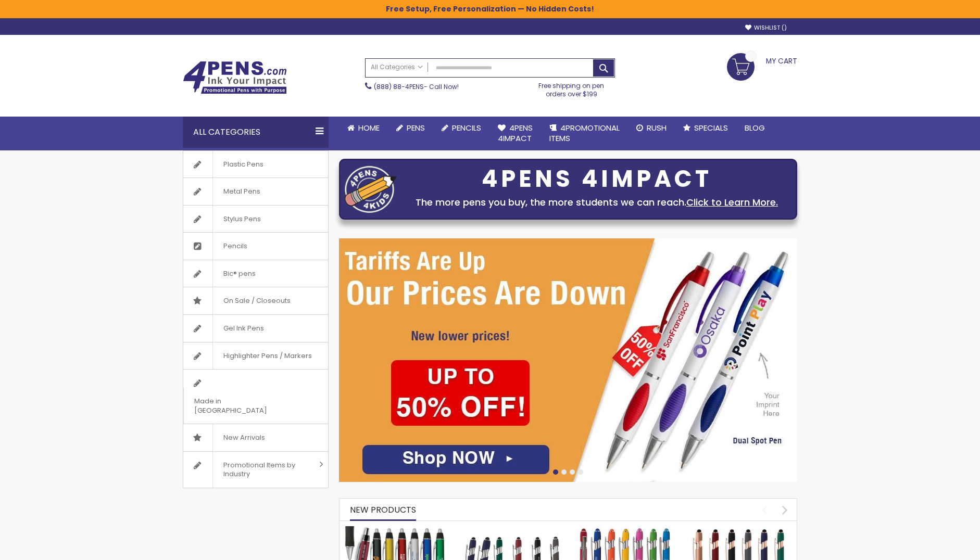 The height and width of the screenshot is (560, 980). I want to click on a: Stylus Pens, so click(256, 219).